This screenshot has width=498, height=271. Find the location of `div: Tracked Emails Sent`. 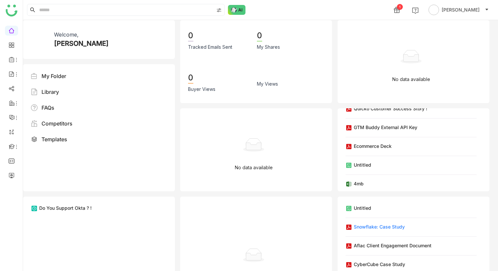

div: Tracked Emails Sent is located at coordinates (210, 47).